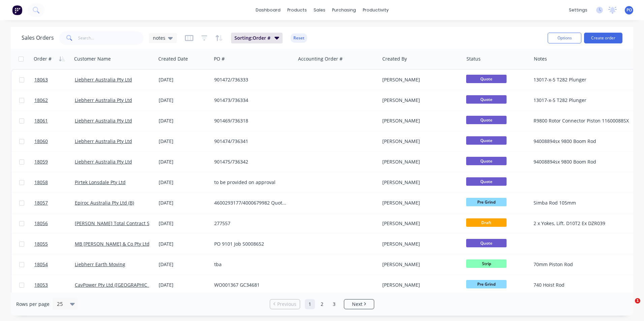 The width and height of the screenshot is (644, 321). Describe the element at coordinates (565, 38) in the screenshot. I see `button: Options` at that location.